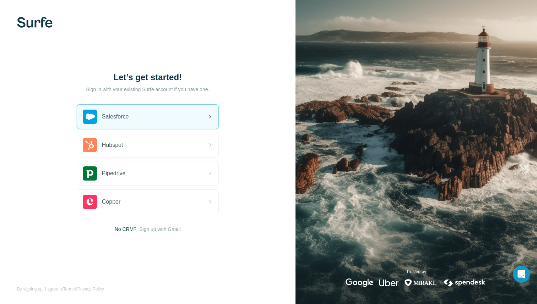  I want to click on div: Open Intercom Messenger, so click(521, 275).